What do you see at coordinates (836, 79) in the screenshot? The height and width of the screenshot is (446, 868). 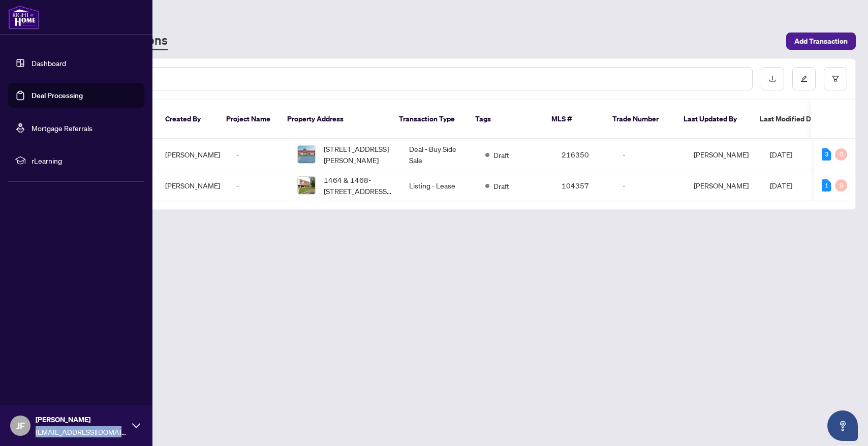 I see `button: filter` at bounding box center [836, 79].